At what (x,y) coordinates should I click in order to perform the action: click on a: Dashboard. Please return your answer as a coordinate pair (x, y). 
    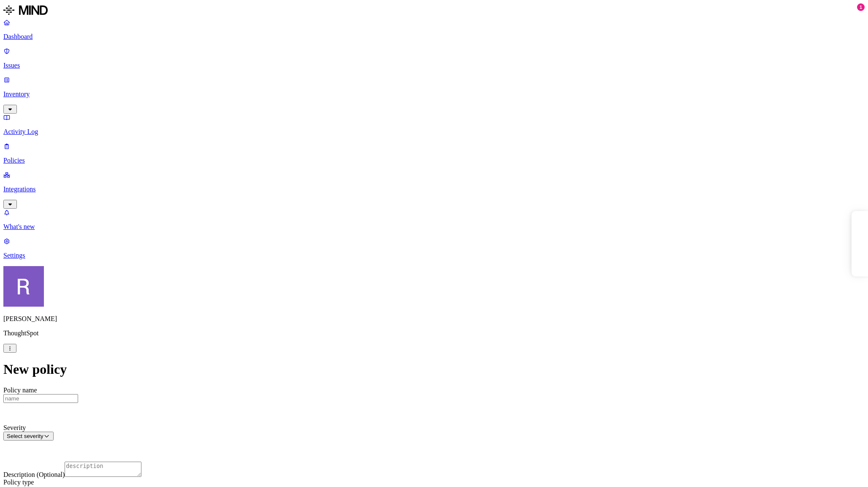
    Looking at the image, I should click on (434, 29).